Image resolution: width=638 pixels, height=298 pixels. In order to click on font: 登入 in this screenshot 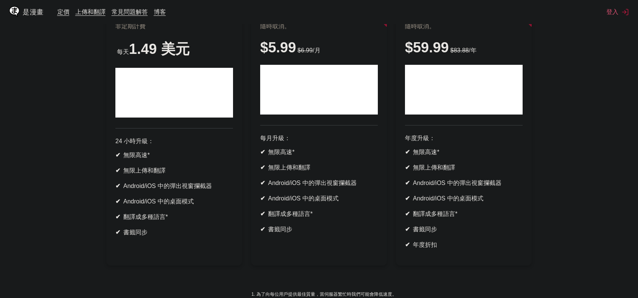, I will do `click(613, 12)`.